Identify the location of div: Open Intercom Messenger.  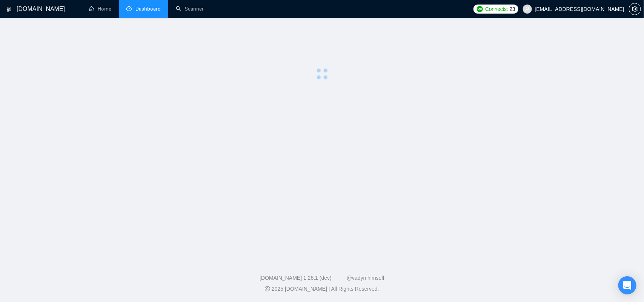
(628, 285).